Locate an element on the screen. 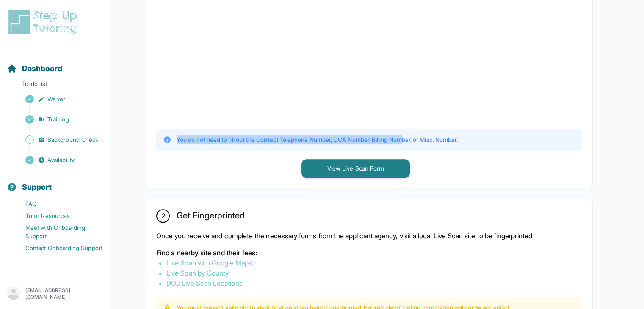 The height and width of the screenshot is (309, 644). a: Availability is located at coordinates (57, 160).